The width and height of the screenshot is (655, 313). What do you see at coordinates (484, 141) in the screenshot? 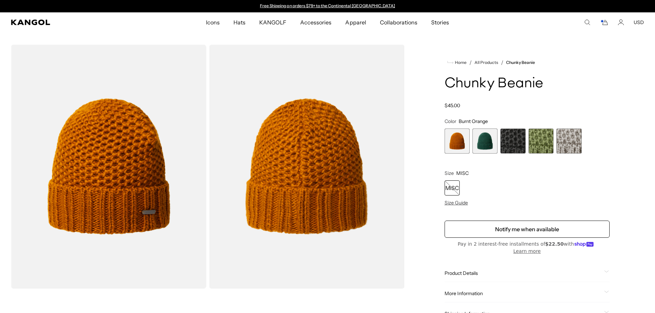
I see `label: Deep Emerald` at bounding box center [484, 141].